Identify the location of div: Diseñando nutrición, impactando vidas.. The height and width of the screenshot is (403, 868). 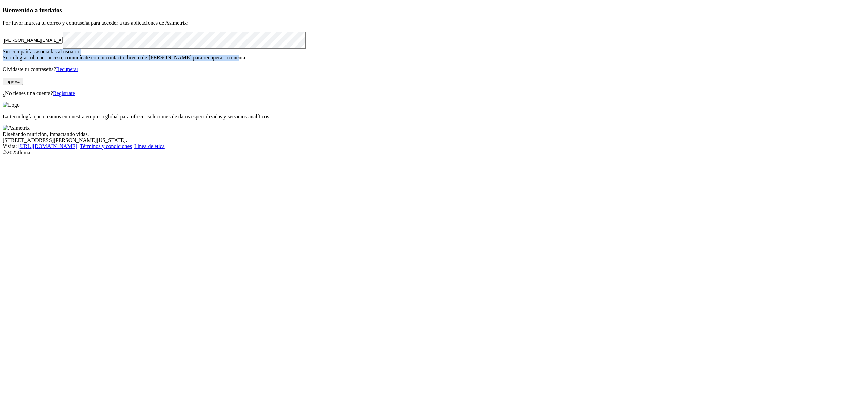
(434, 134).